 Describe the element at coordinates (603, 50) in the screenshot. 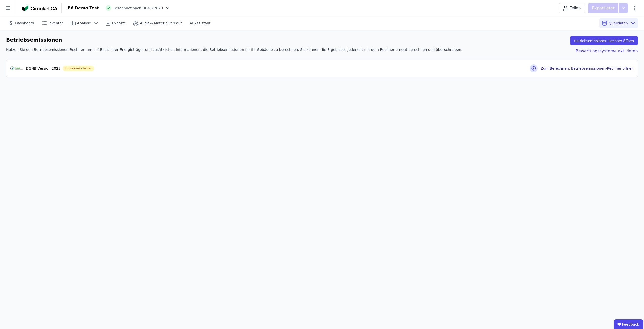

I see `div: Bewertungssysteme aktivieren` at that location.